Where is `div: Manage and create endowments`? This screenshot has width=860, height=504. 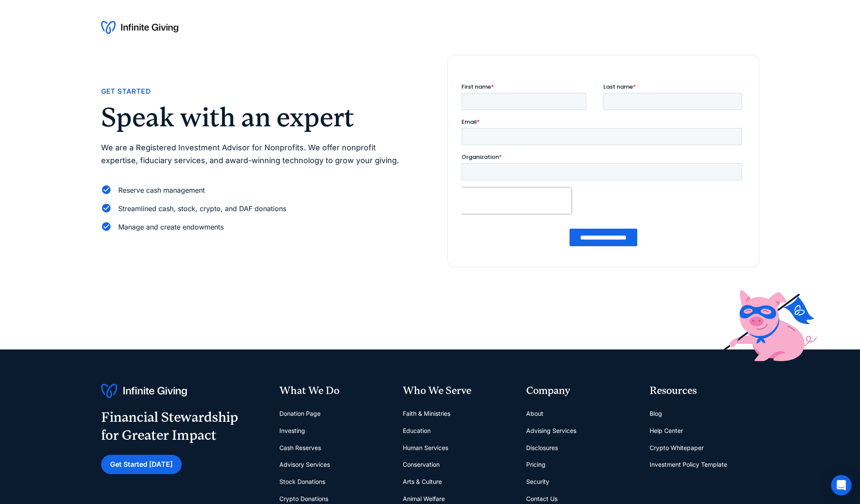 div: Manage and create endowments is located at coordinates (171, 227).